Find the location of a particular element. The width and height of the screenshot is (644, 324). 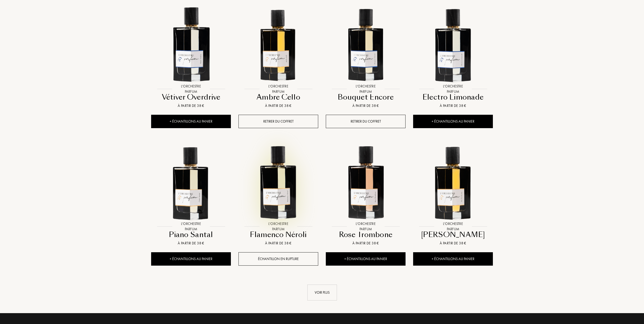

a: Rose Trombone L'Orchestre ParfumL'Orchestre ParfumRose TromboneÀ partir de 38 € is located at coordinates (365, 195).